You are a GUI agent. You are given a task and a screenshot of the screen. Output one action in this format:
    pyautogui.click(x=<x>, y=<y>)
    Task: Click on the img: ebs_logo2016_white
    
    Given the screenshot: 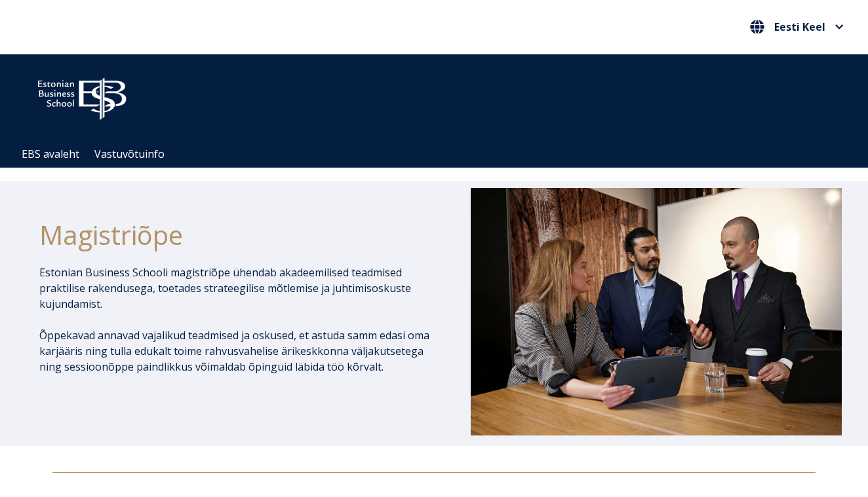 What is the action you would take?
    pyautogui.click(x=82, y=96)
    